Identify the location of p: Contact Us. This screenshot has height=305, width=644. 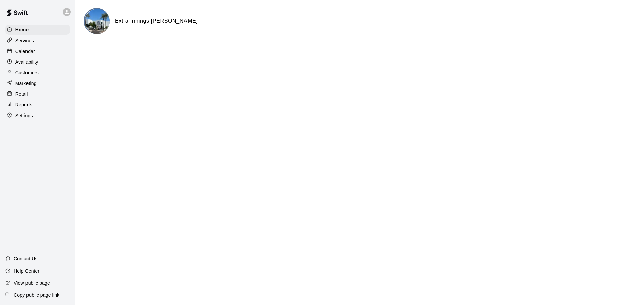
(25, 259).